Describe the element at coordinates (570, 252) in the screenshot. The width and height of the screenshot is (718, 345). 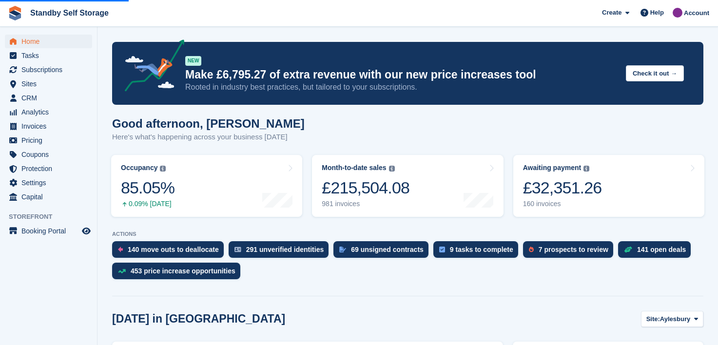
I see `a: 7 prospects to review` at that location.